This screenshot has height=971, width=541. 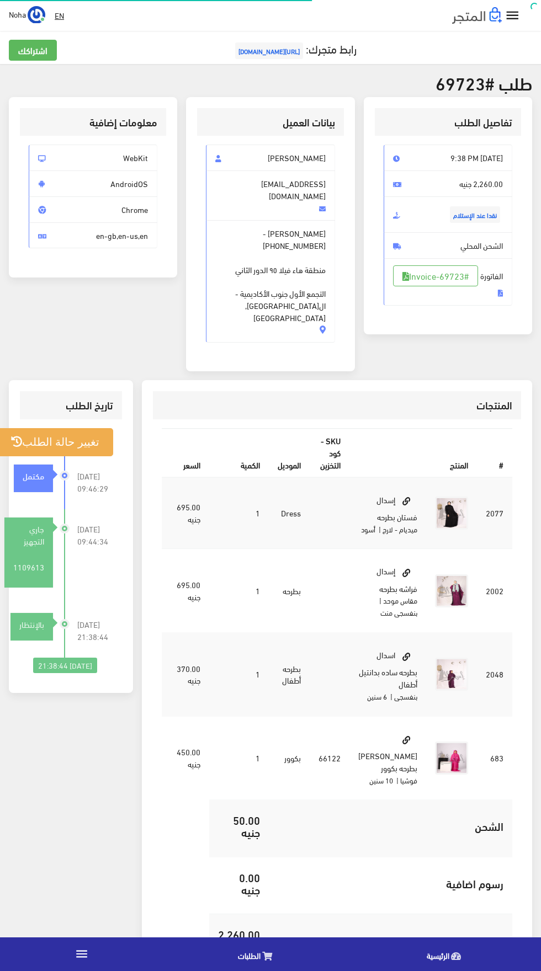 What do you see at coordinates (413, 453) in the screenshot?
I see `th: المنتج` at bounding box center [413, 453].